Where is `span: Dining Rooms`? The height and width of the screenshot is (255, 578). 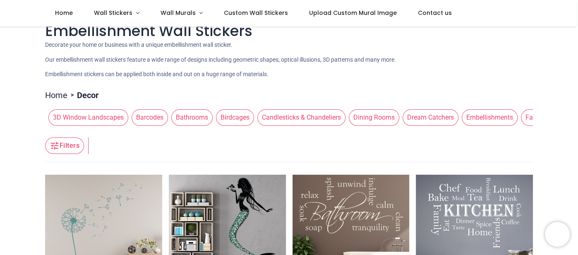 span: Dining Rooms is located at coordinates (374, 117).